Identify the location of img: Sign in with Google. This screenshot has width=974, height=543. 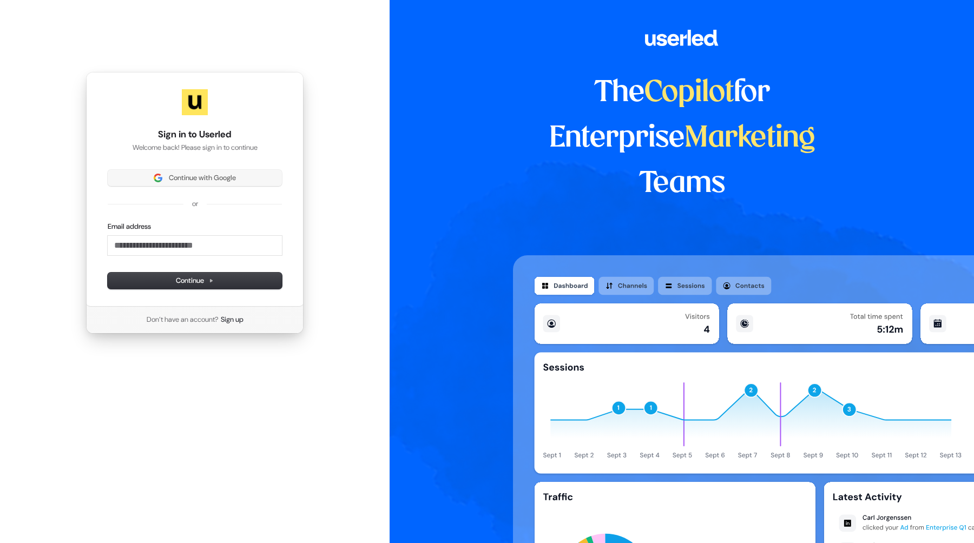
(158, 178).